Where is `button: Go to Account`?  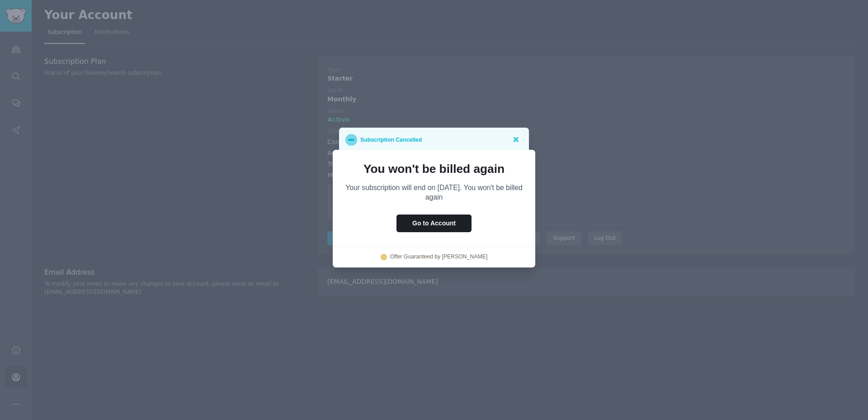 button: Go to Account is located at coordinates (434, 223).